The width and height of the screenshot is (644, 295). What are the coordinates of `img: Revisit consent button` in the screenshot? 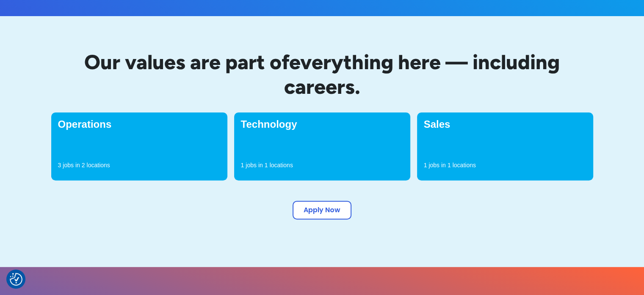 It's located at (16, 279).